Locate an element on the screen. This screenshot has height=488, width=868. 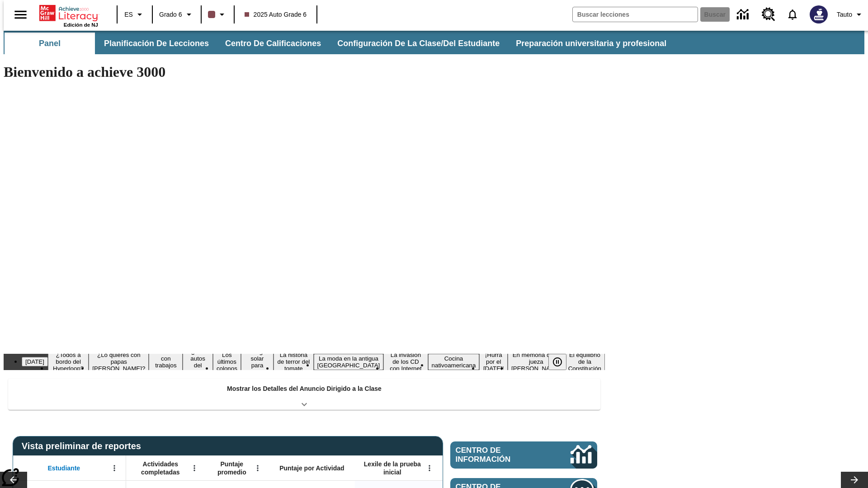
div: Mostrar los Detalles del Anuncio Dirigido a la Clase is located at coordinates (304, 394).